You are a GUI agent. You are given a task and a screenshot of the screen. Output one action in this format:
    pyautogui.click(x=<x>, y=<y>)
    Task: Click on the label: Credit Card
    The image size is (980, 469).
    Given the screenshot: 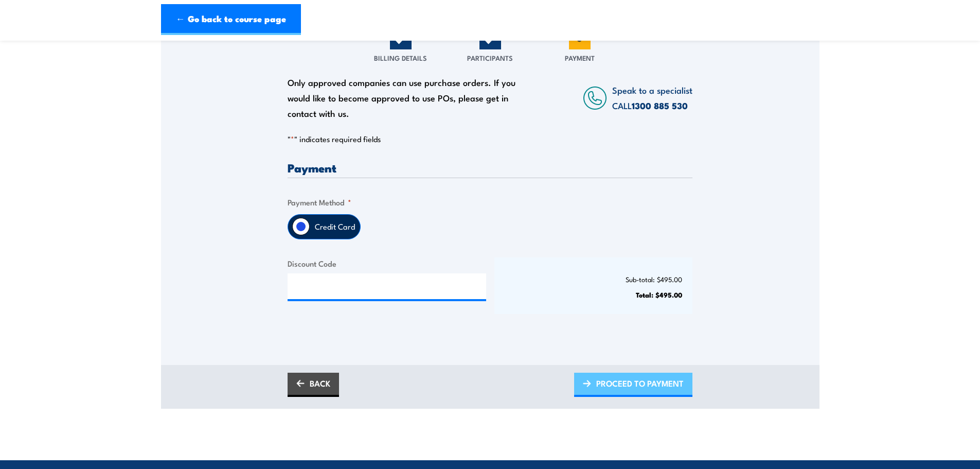 What is the action you would take?
    pyautogui.click(x=335, y=226)
    